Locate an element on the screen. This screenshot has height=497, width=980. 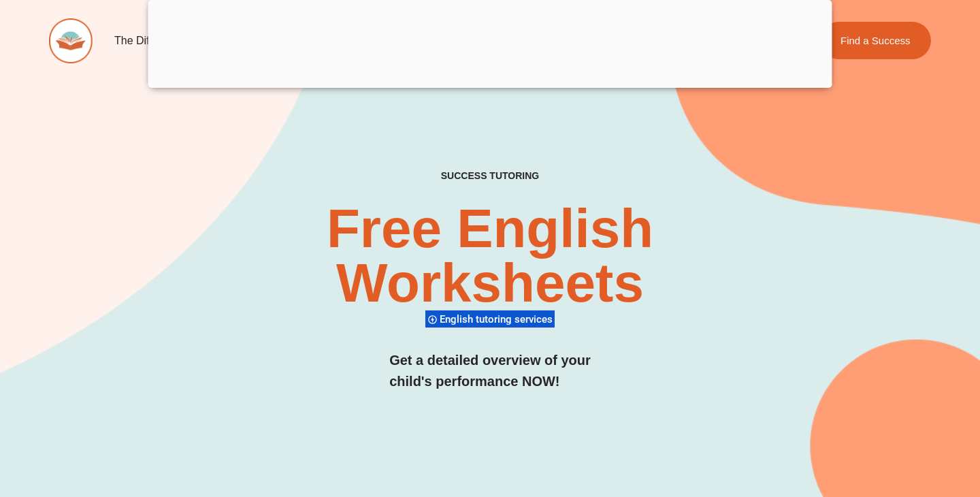
span: English tutoring services is located at coordinates (499, 319).